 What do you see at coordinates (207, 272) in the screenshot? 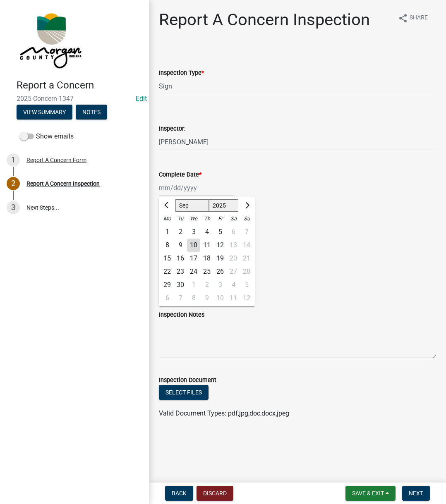
I see `div: Thursday, September 25, 2025` at bounding box center [207, 272].